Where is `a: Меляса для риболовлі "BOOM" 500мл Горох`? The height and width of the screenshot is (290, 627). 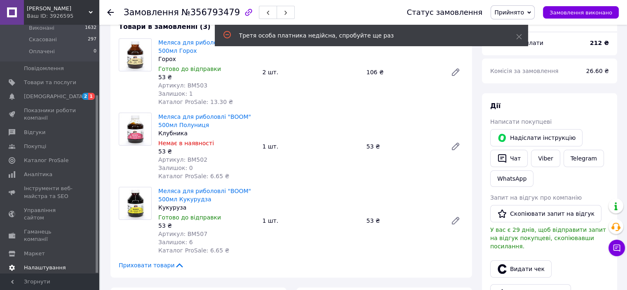
a: Меляса для риболовлі "BOOM" 500мл Горох is located at coordinates (204, 47).